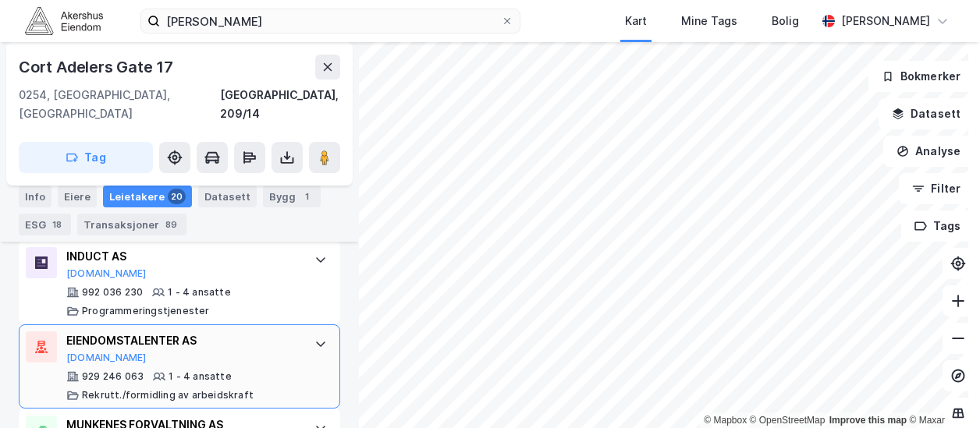  What do you see at coordinates (928, 151) in the screenshot?
I see `button: Analyse` at bounding box center [928, 151].